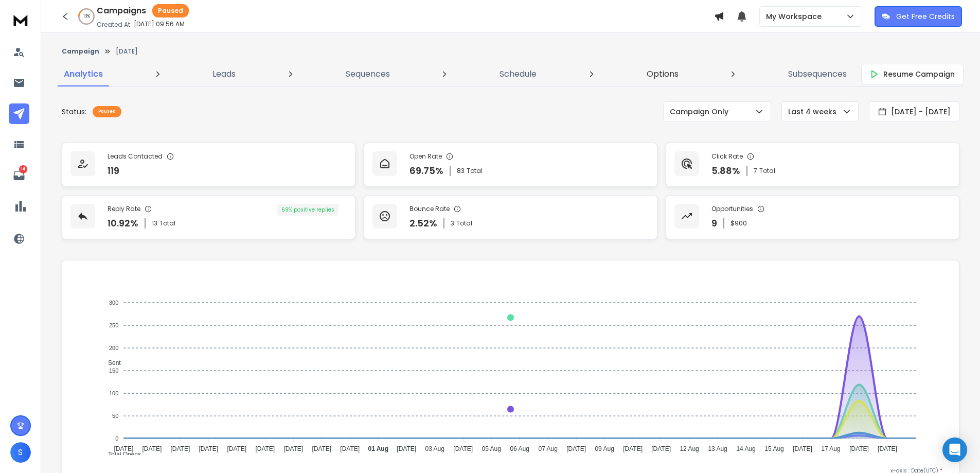 The width and height of the screenshot is (980, 473). Describe the element at coordinates (755, 170) in the screenshot. I see `span: 7` at that location.